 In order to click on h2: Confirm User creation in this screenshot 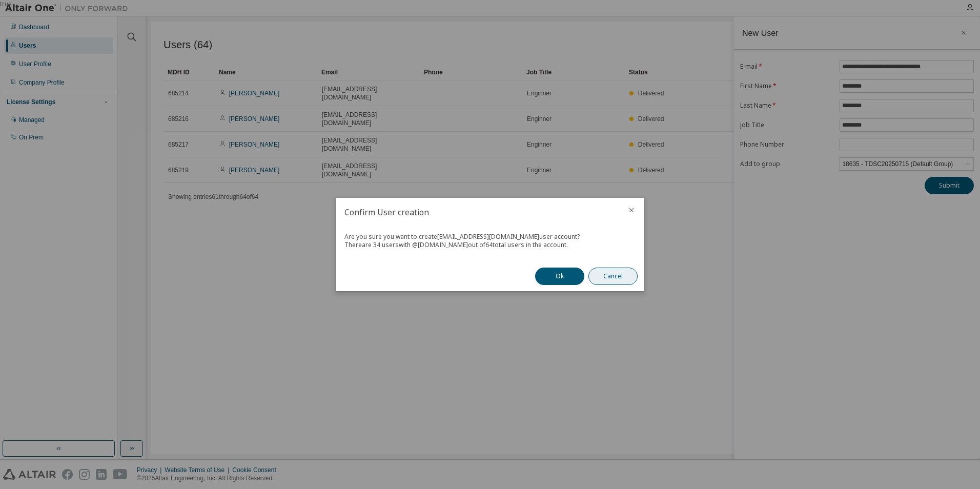, I will do `click(477, 213)`.